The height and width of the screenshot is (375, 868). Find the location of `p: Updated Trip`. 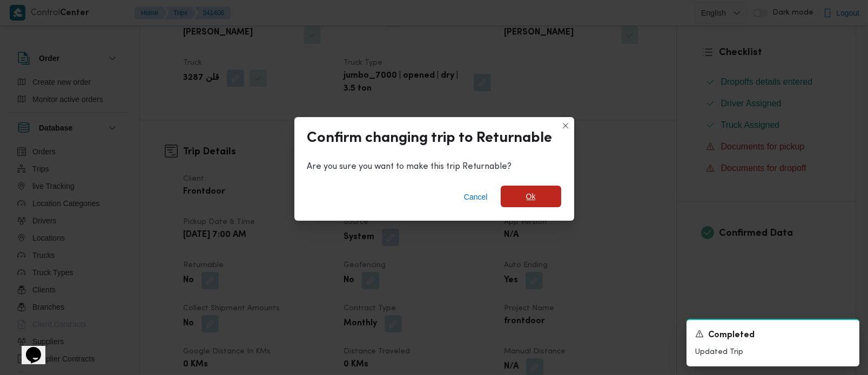

p: Updated Trip is located at coordinates (773, 351).